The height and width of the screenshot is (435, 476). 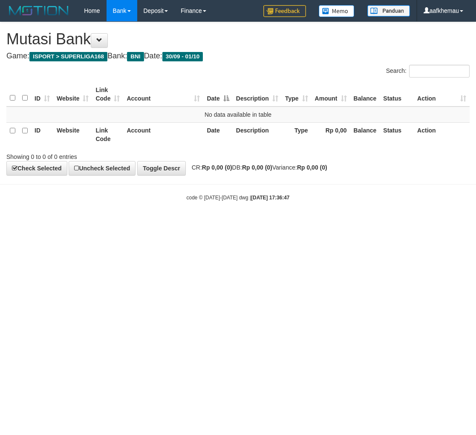 What do you see at coordinates (238, 56) in the screenshot?
I see `h4: Game: Bank: Date:` at bounding box center [238, 56].